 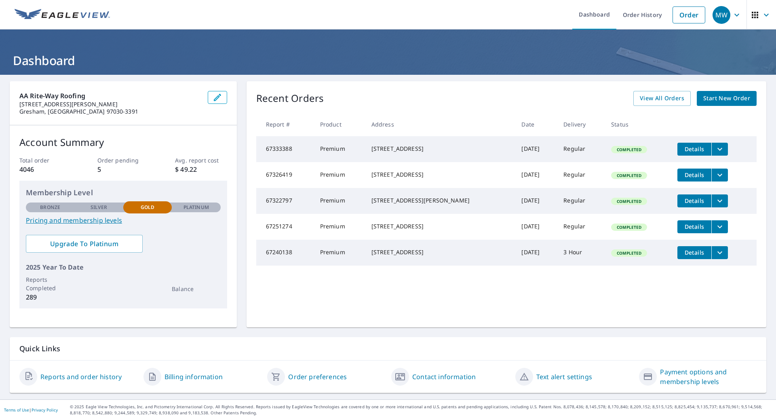 I want to click on a: Reports and order history, so click(x=81, y=377).